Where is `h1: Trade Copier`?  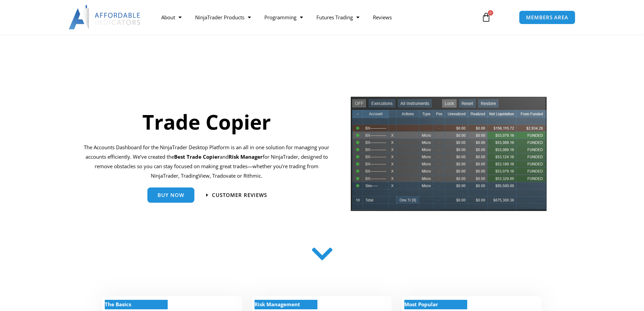 h1: Trade Copier is located at coordinates (207, 122).